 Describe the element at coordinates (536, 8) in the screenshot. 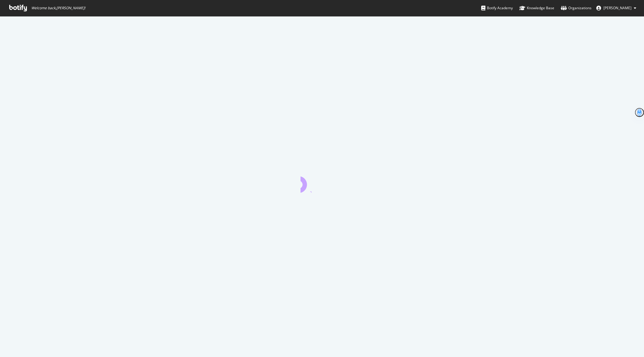

I see `div: Knowledge Base` at that location.